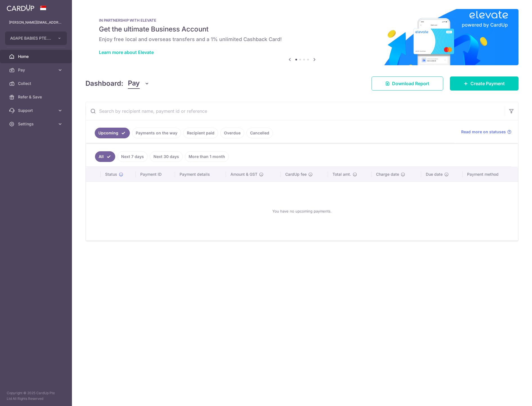 The width and height of the screenshot is (532, 406). What do you see at coordinates (156, 133) in the screenshot?
I see `a: Payments on the way` at bounding box center [156, 133].